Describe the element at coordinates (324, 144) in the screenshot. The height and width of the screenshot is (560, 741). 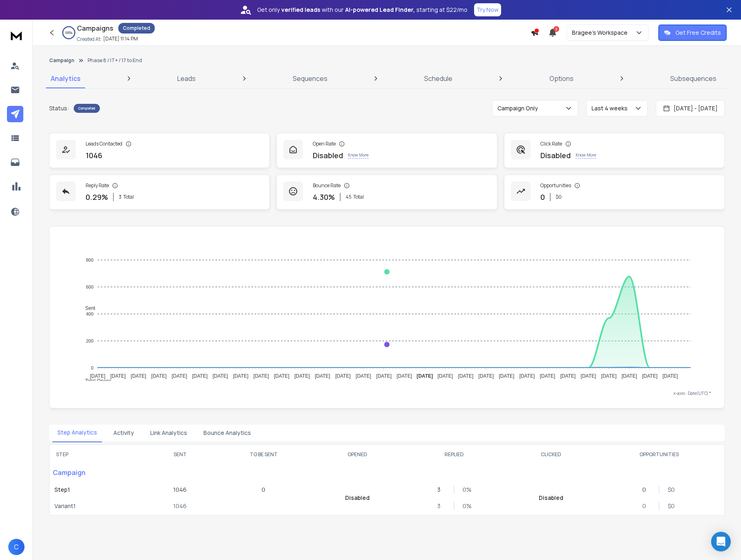
I see `p: Open Rate` at that location.